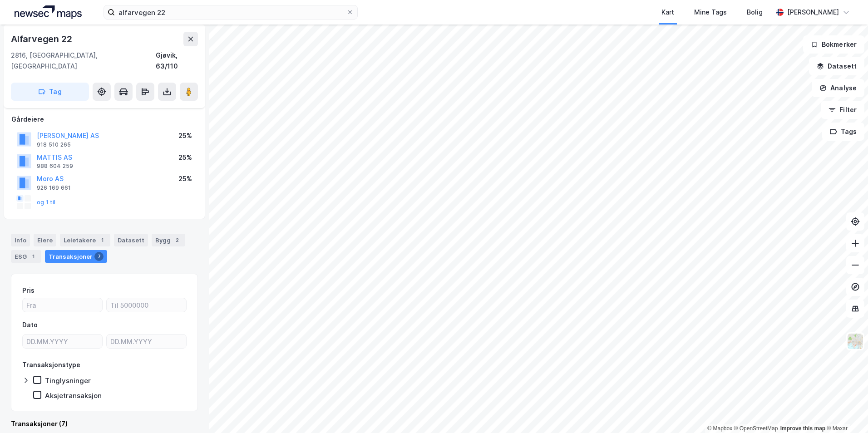 The width and height of the screenshot is (868, 433). What do you see at coordinates (843, 132) in the screenshot?
I see `button: Tags` at bounding box center [843, 132].